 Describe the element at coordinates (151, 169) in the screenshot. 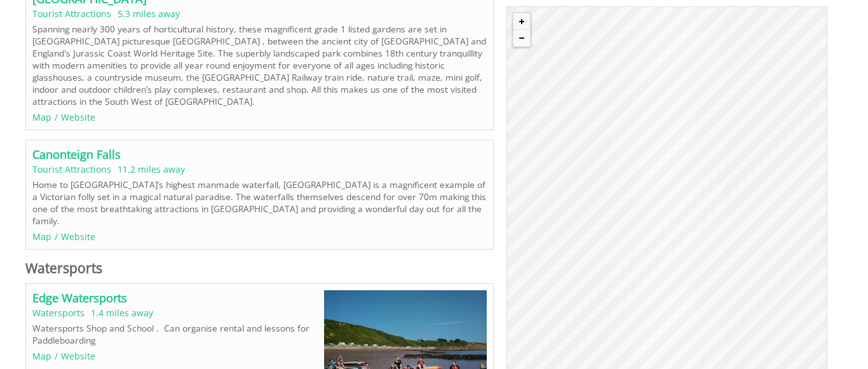

I see `li: 11.2 miles away` at that location.